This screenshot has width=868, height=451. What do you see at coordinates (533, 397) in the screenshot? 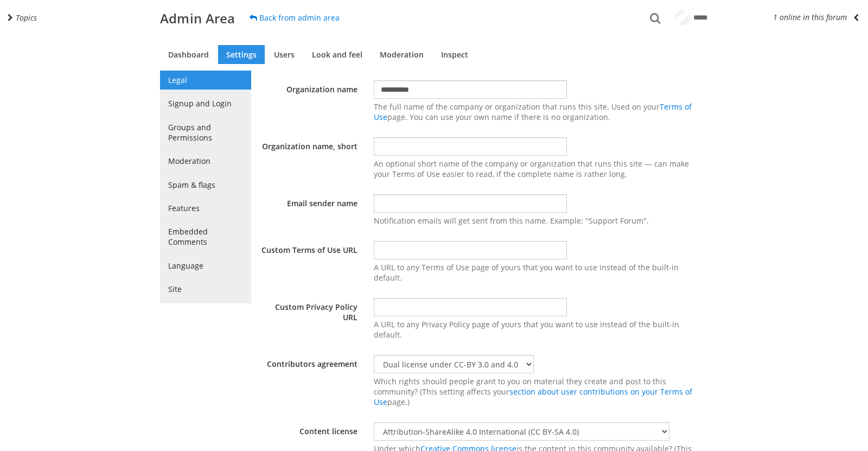
I see `a: section about user contributions on your Terms of Use` at bounding box center [533, 397].